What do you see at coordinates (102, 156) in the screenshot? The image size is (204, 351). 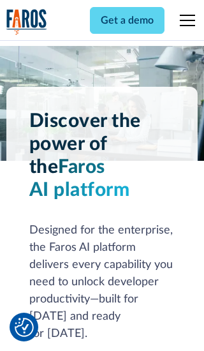 I see `h1: Discover the power of the` at bounding box center [102, 156].